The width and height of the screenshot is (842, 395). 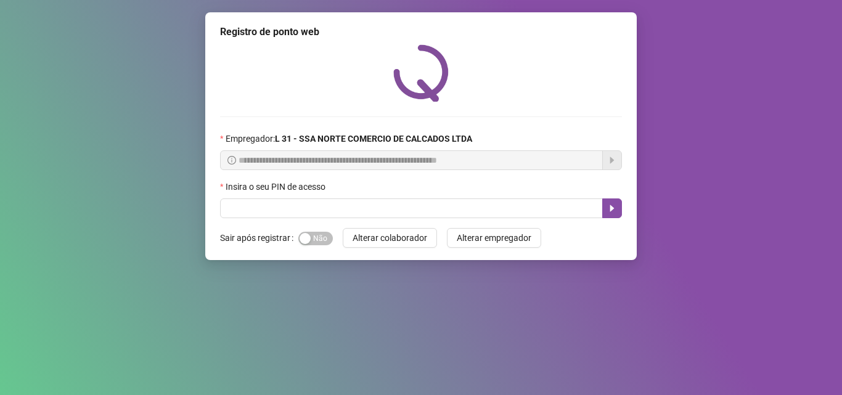 What do you see at coordinates (277, 187) in the screenshot?
I see `label: Insira o seu PIN de acesso` at bounding box center [277, 187].